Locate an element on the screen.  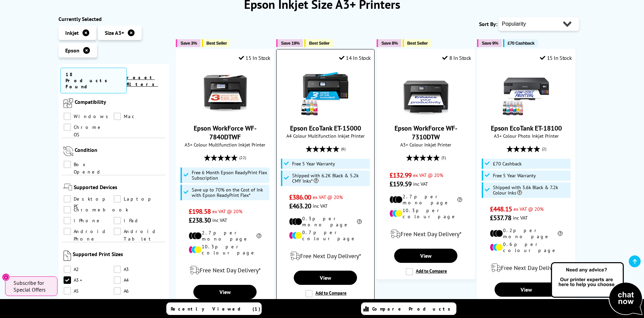
a: Mac is located at coordinates (139, 117).